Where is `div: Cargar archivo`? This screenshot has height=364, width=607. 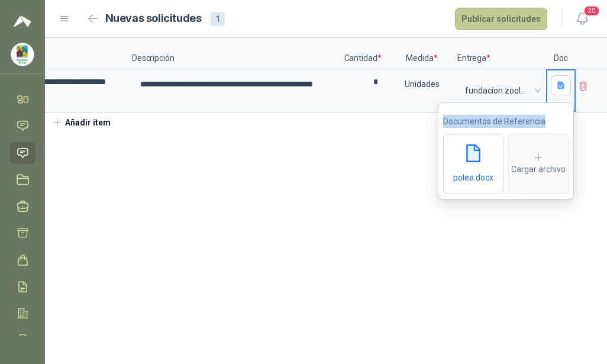 div: Cargar archivo is located at coordinates (538, 164).